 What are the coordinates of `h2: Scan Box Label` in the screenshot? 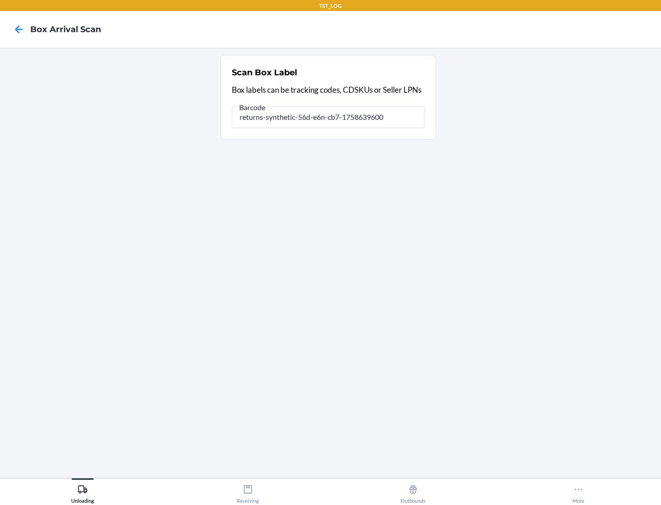 It's located at (264, 73).